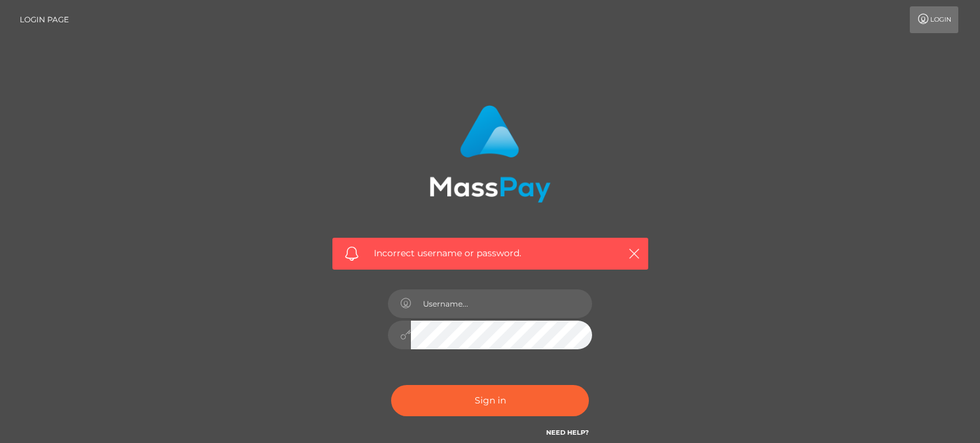  I want to click on button: Sign in, so click(490, 400).